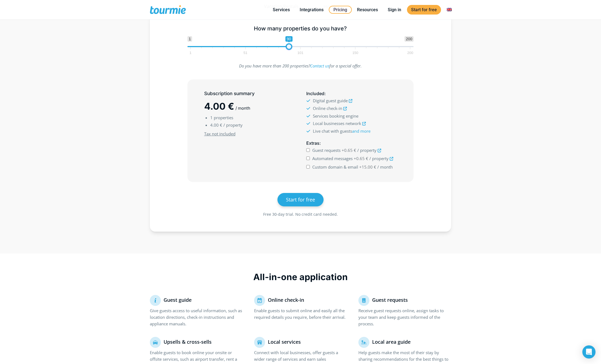 This screenshot has width=601, height=364. Describe the element at coordinates (300, 28) in the screenshot. I see `h5: How many properties do you have?` at that location.